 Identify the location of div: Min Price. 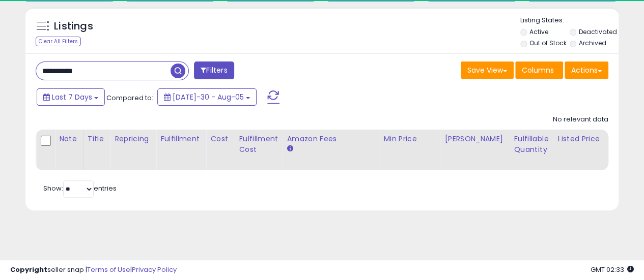
(409, 139).